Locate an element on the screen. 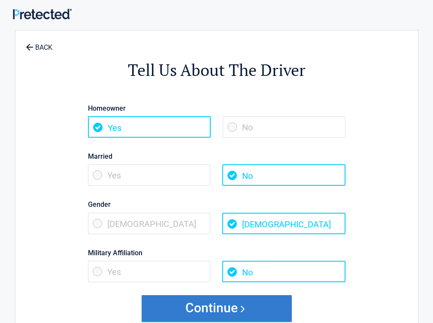  label: Military Affiliation is located at coordinates (217, 253).